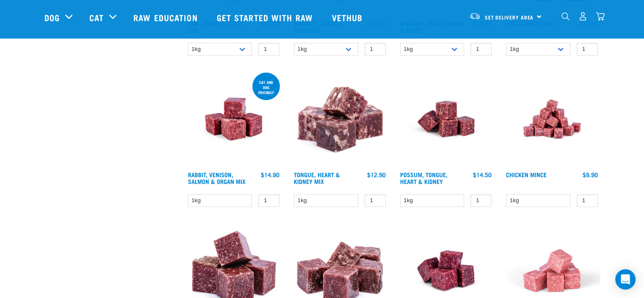 The height and width of the screenshot is (298, 644). What do you see at coordinates (424, 178) in the screenshot?
I see `a: Possum, Tongue, Heart & Kidney` at bounding box center [424, 178].